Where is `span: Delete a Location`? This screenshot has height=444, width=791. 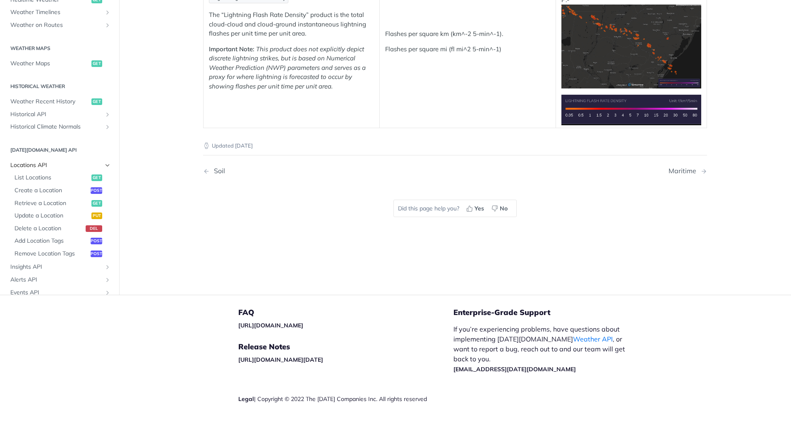 span: Delete a Location is located at coordinates (49, 229).